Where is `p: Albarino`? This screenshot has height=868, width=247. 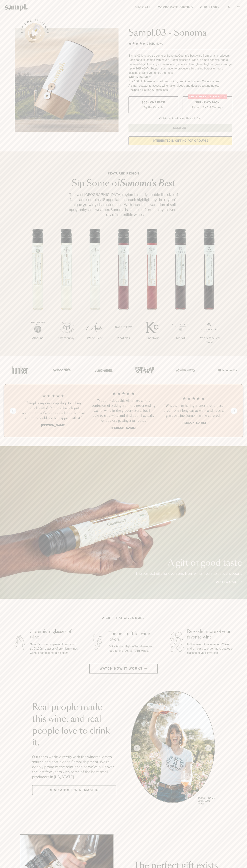 p: Albarino is located at coordinates (38, 338).